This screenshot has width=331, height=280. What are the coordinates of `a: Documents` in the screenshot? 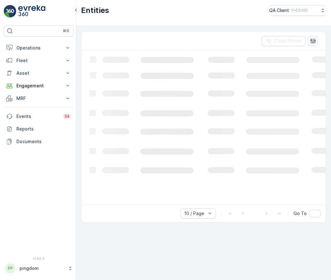 It's located at (38, 142).